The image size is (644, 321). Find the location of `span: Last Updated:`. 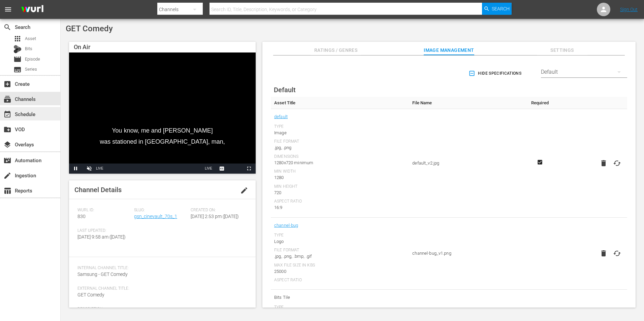

span: Last Updated: is located at coordinates (104, 231).